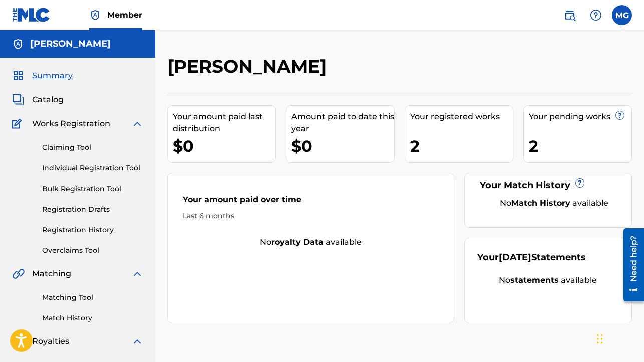  I want to click on div: Help, so click(596, 15).